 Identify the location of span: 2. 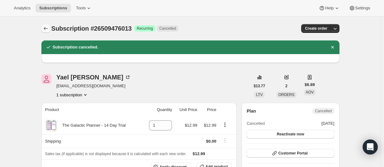
(286, 86).